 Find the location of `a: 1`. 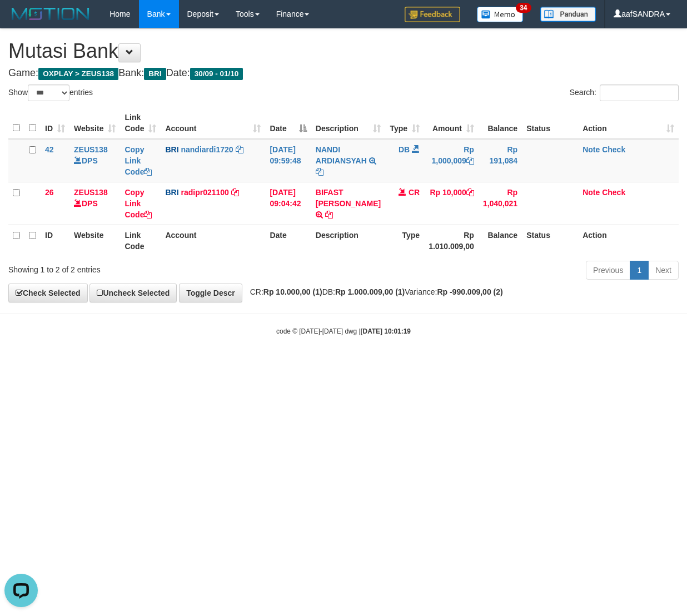

a: 1 is located at coordinates (639, 270).